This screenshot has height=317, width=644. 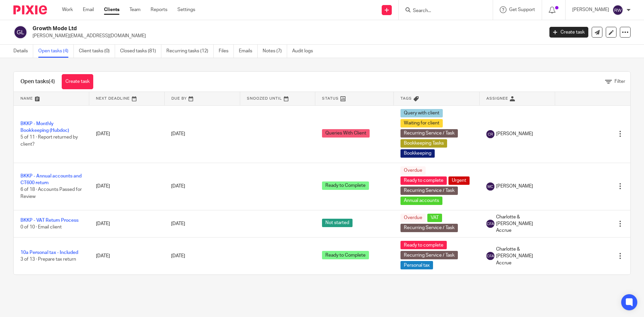 I want to click on a: Clients, so click(x=112, y=10).